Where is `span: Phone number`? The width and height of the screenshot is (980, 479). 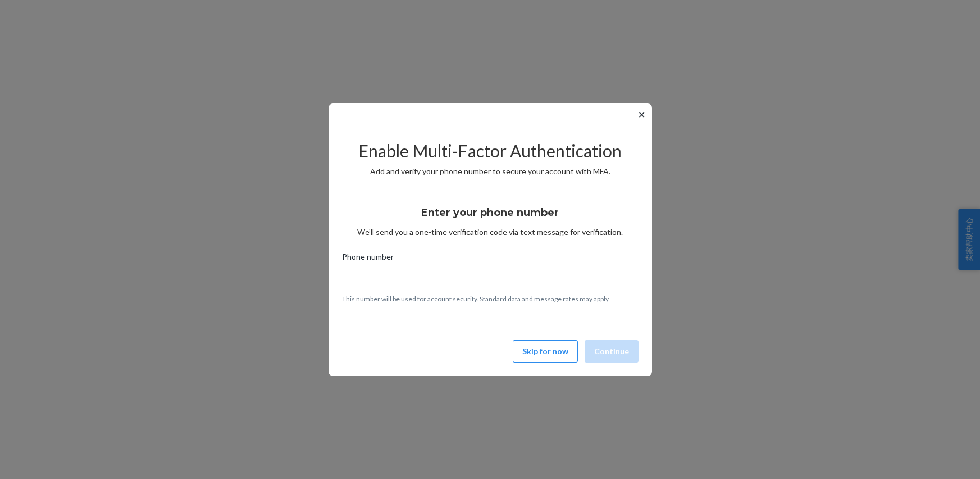 span: Phone number is located at coordinates (368, 259).